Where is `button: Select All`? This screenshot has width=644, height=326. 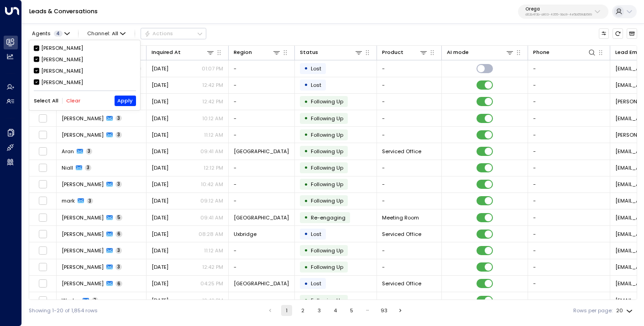 button: Select All is located at coordinates (46, 101).